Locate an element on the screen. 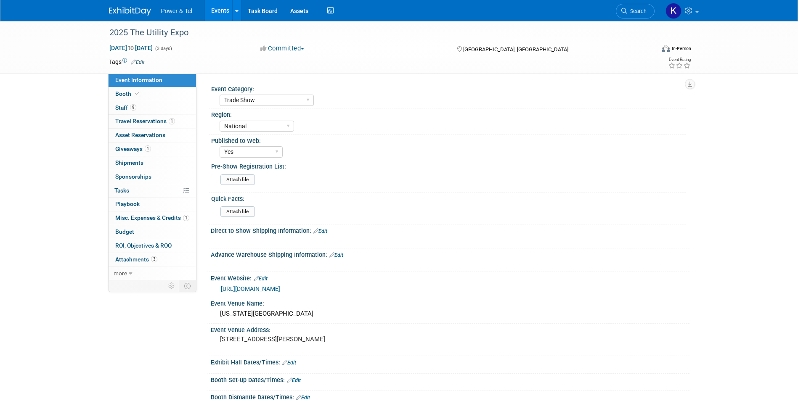 The height and width of the screenshot is (401, 798). div: Event Format is located at coordinates (648, 50).